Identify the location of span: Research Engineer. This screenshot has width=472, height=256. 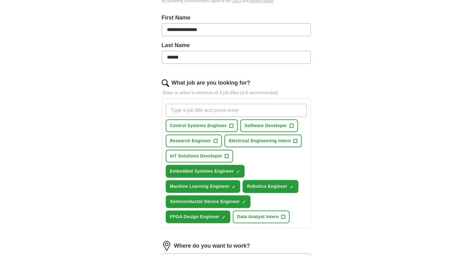
(190, 141).